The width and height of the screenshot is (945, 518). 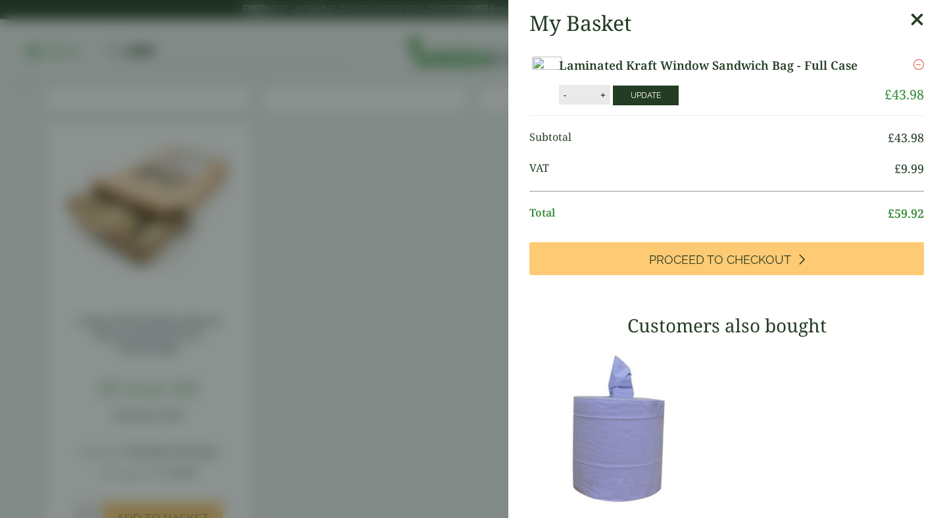 I want to click on a: Proceed to Checkout, so click(x=727, y=259).